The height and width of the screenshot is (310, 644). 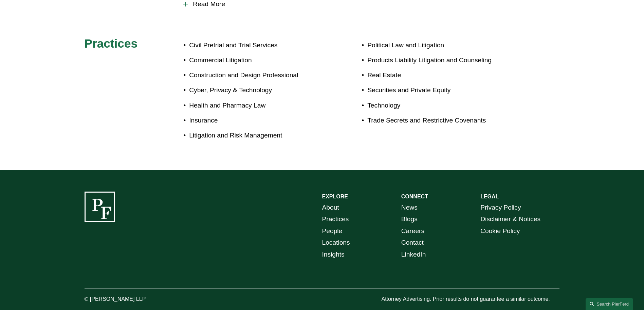 What do you see at coordinates (336, 242) in the screenshot?
I see `a: Locations` at bounding box center [336, 242].